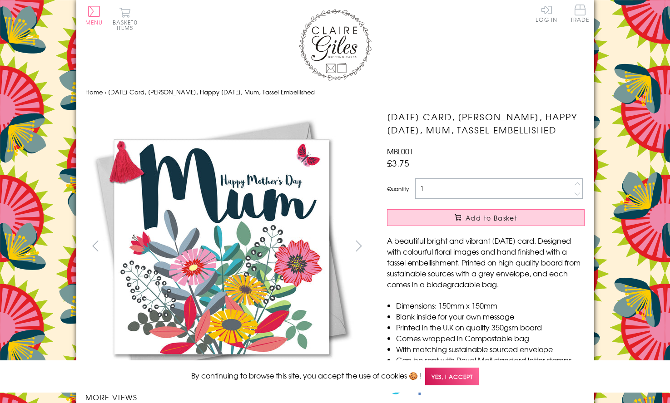  I want to click on span: Add to Basket, so click(491, 218).